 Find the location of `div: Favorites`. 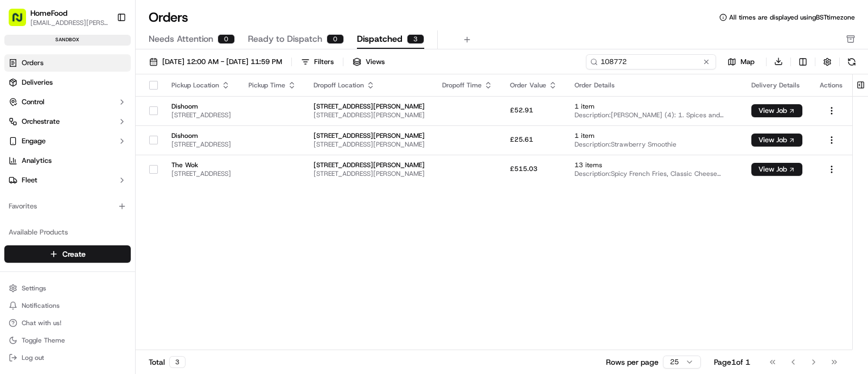

div: Favorites is located at coordinates (67, 206).